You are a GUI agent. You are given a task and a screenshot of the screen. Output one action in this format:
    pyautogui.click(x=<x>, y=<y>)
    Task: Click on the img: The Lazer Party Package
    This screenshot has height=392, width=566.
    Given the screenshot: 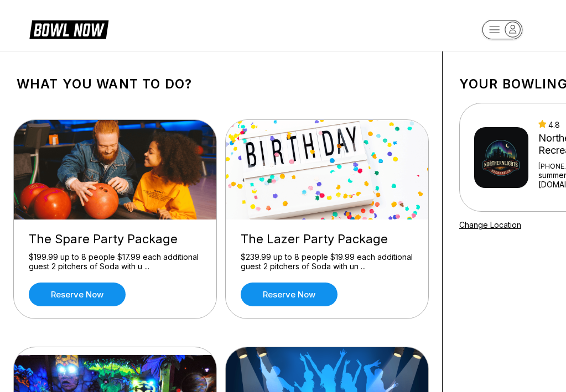 What is the action you would take?
    pyautogui.click(x=328, y=170)
    